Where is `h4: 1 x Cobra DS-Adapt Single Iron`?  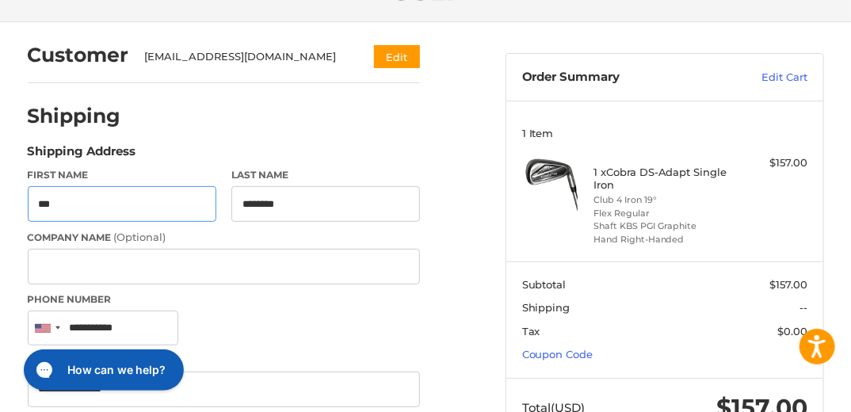
h4: 1 x Cobra DS-Adapt Single Iron is located at coordinates (662, 178).